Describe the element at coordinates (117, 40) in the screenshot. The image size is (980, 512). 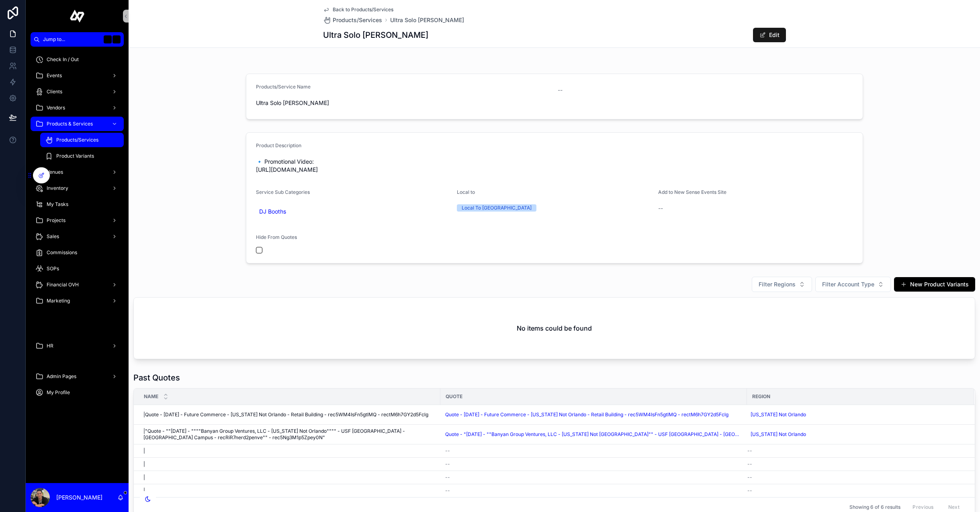
I see `span: K` at that location.